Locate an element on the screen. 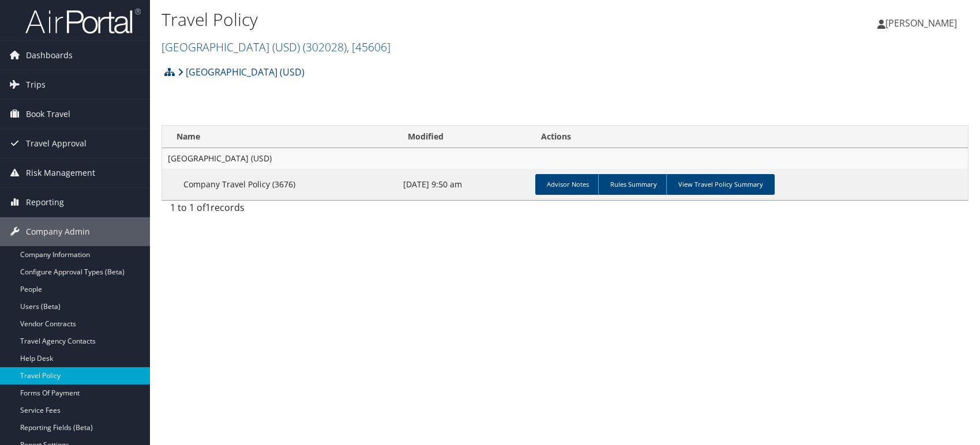 The width and height of the screenshot is (980, 445). span: , [ 45606 ] is located at coordinates (368, 46).